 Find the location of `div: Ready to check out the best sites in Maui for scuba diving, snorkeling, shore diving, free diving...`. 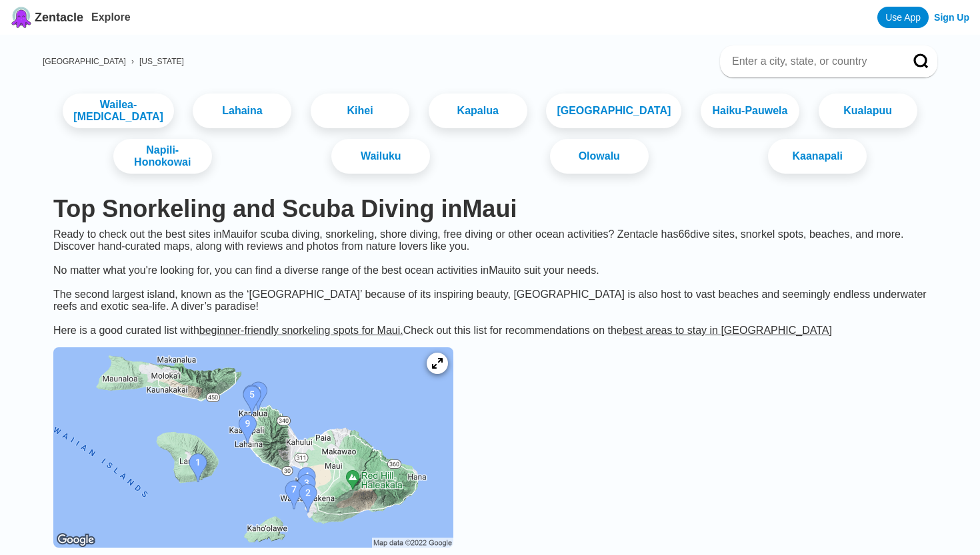

div: Ready to check out the best sites in Maui for scuba diving, snorkeling, shore diving, free diving... is located at coordinates (490, 258).